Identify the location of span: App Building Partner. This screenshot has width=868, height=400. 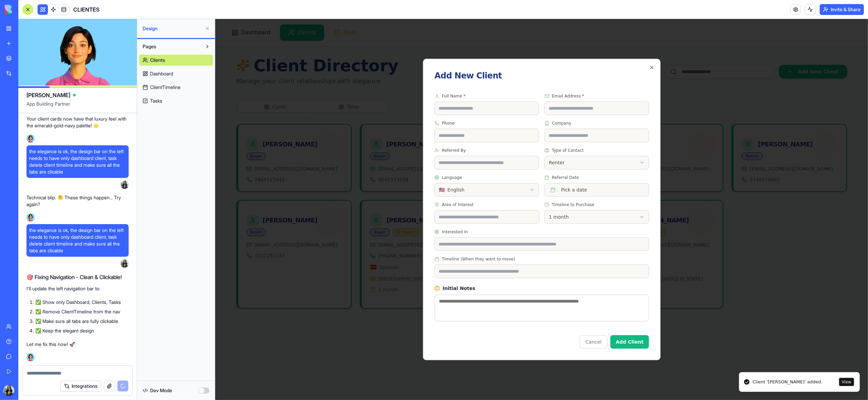
(77, 106).